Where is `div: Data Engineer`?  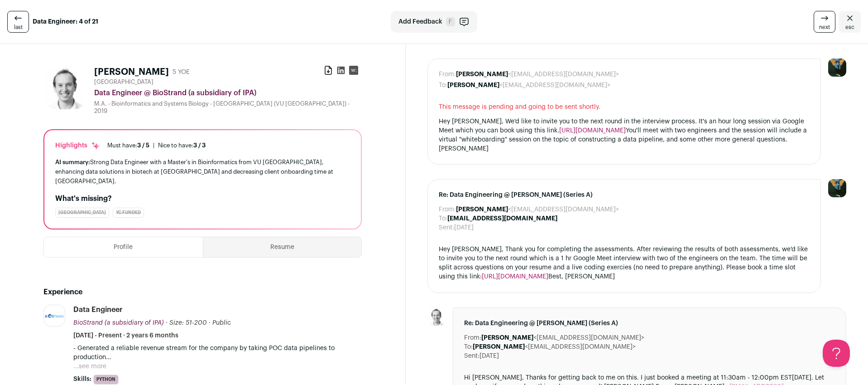
div: Data Engineer is located at coordinates (98, 310).